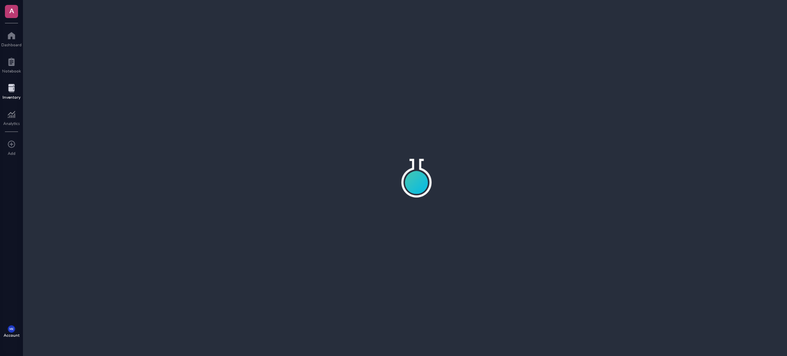 This screenshot has width=787, height=356. I want to click on a: Analytics, so click(11, 117).